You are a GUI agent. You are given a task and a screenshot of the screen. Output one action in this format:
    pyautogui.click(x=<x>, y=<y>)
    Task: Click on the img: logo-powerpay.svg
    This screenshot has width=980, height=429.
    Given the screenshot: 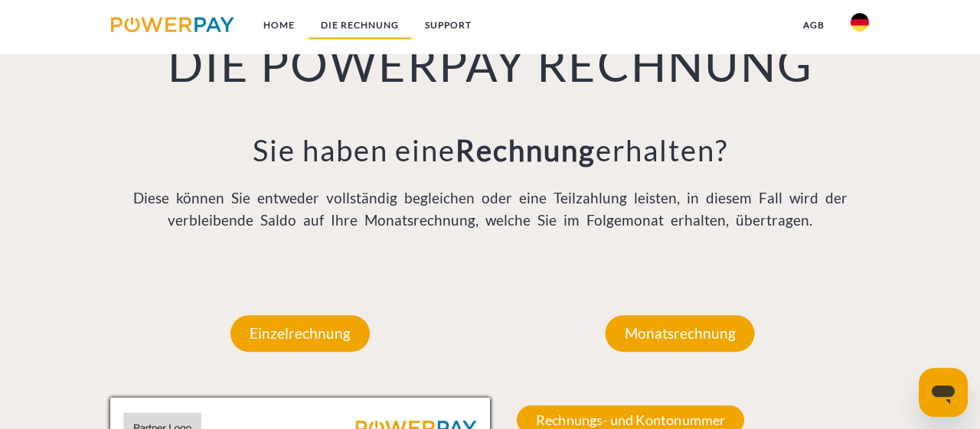 What is the action you would take?
    pyautogui.click(x=172, y=25)
    